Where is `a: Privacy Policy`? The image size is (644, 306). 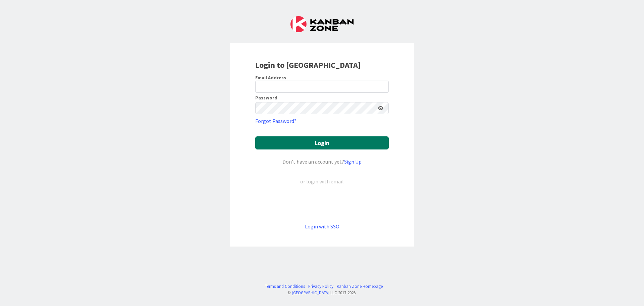
a: Privacy Policy is located at coordinates (321, 286).